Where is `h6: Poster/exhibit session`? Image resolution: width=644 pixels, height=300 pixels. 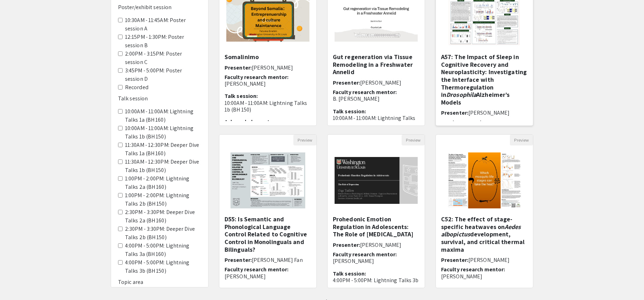
h6: Poster/exhibit session is located at coordinates (160, 7).